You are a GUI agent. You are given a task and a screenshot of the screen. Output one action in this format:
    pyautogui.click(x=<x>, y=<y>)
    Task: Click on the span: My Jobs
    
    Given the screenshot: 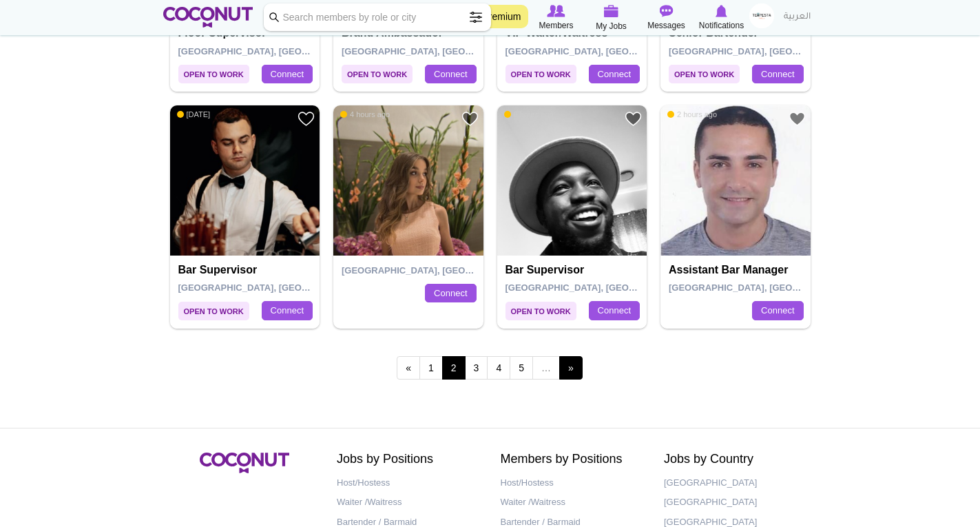 What is the action you would take?
    pyautogui.click(x=611, y=26)
    